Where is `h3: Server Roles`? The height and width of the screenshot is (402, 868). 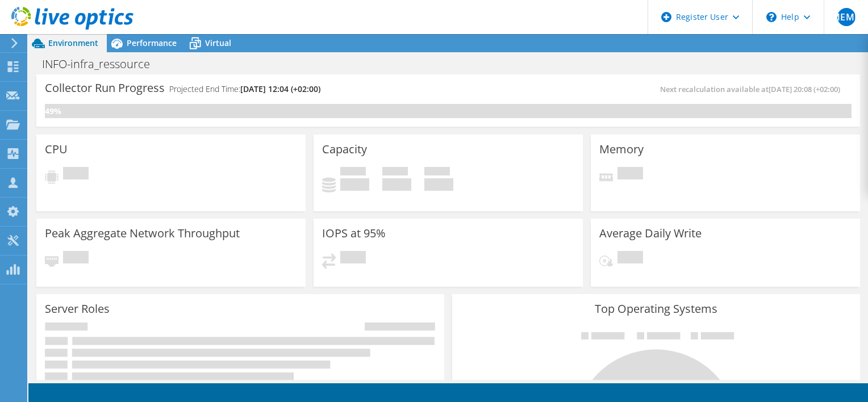
h3: Server Roles is located at coordinates (78, 309).